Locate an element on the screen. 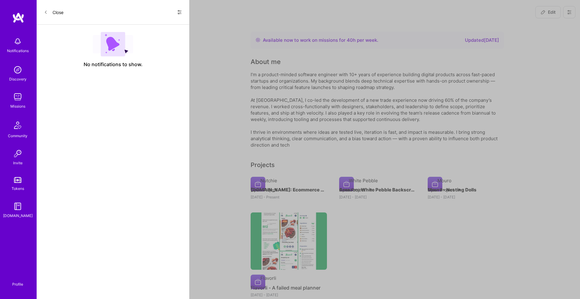 Image resolution: width=580 pixels, height=299 pixels. span: No notifications to show. is located at coordinates (113, 64).